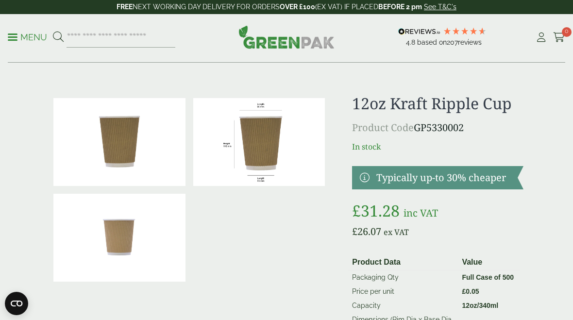  I want to click on bdi: 0.05, so click(470, 291).